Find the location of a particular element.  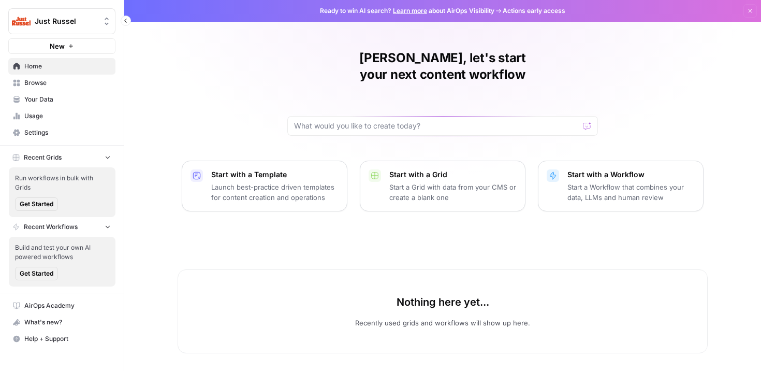

span: Recent Grids is located at coordinates (42, 157).